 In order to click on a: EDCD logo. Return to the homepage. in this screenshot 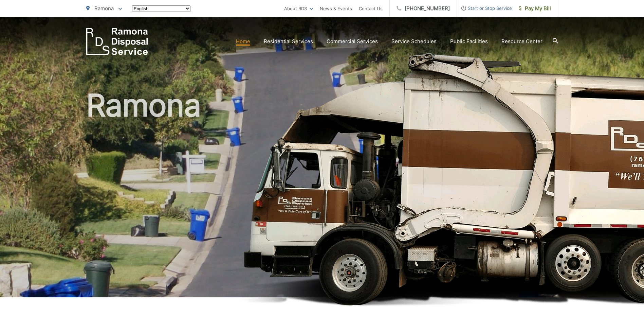, I will do `click(117, 41)`.